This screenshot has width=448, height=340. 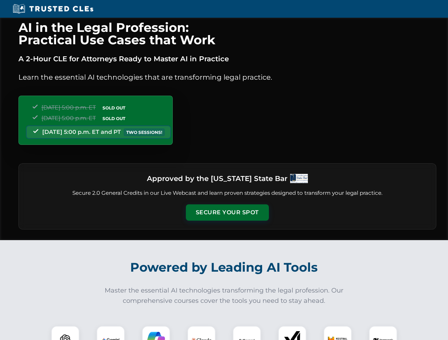 I want to click on button: Secure Your Spot, so click(x=227, y=213).